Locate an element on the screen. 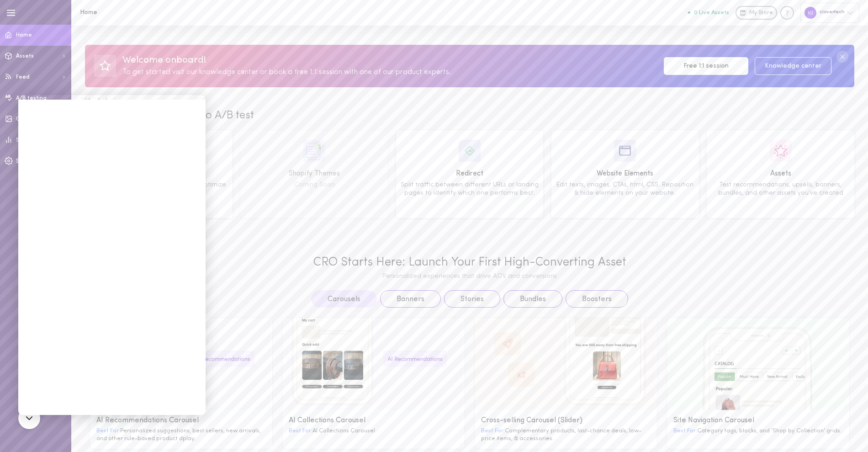 The image size is (868, 452). div: Coming Soon is located at coordinates (314, 185).